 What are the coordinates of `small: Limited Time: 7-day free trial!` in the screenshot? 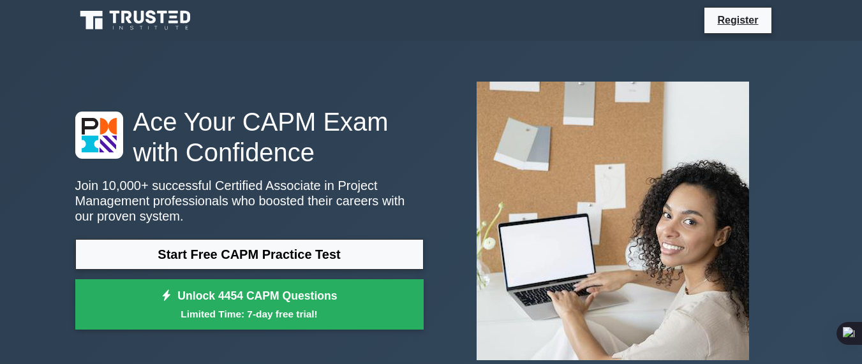 It's located at (249, 314).